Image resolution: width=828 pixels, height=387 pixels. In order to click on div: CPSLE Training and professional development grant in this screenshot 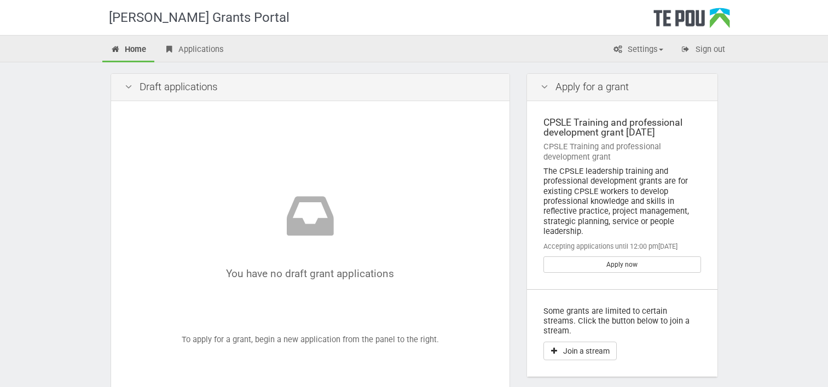, I will do `click(622, 152)`.